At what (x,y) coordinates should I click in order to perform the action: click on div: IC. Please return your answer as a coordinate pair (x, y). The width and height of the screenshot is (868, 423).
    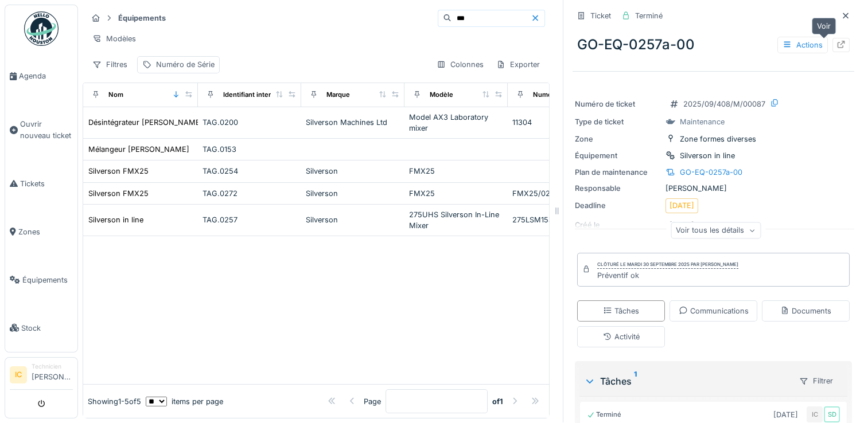
    Looking at the image, I should click on (815, 415).